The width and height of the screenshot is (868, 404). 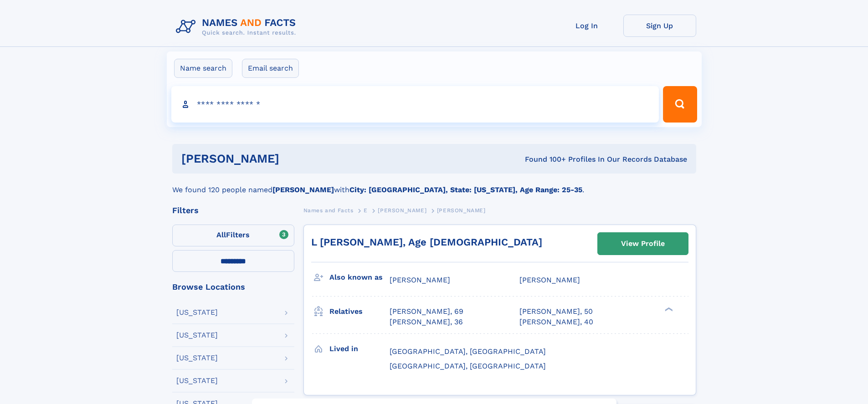 I want to click on label: Email search, so click(x=271, y=68).